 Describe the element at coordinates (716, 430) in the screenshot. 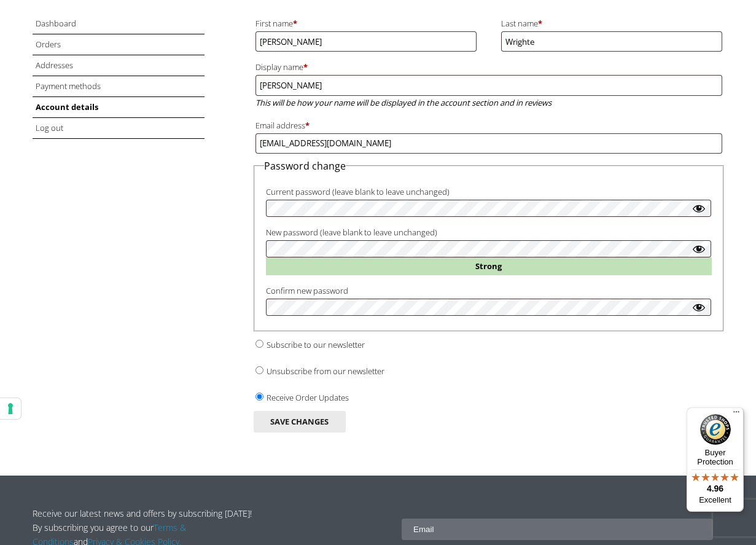

I see `img: Trusted Shops Trustmark` at that location.